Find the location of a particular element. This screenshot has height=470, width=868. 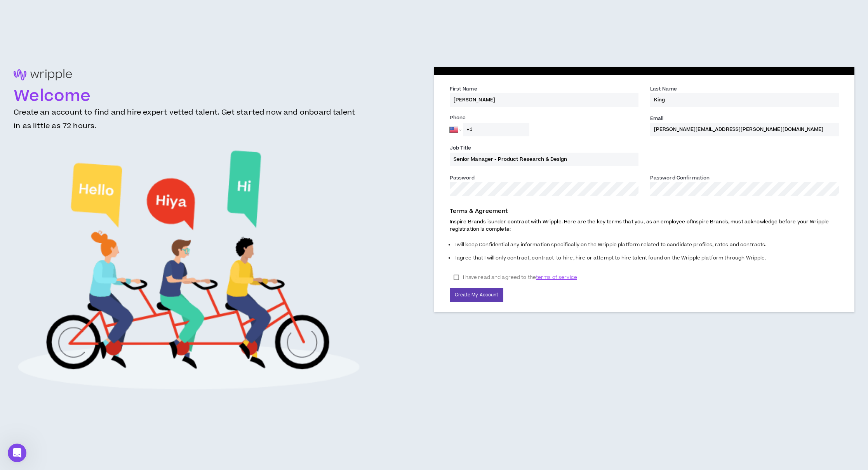

label: Phone is located at coordinates (544, 119).